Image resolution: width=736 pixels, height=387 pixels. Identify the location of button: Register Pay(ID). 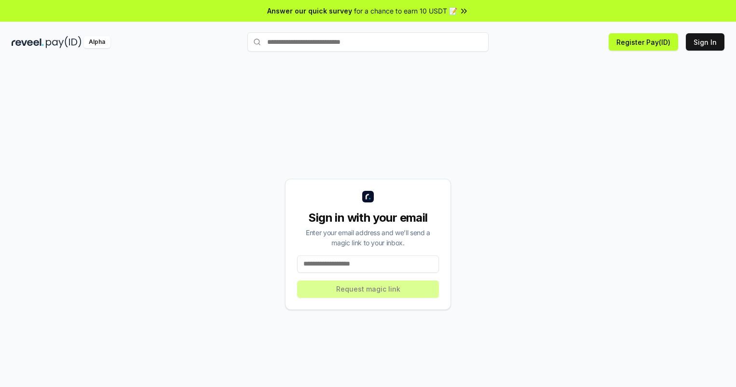
(643, 42).